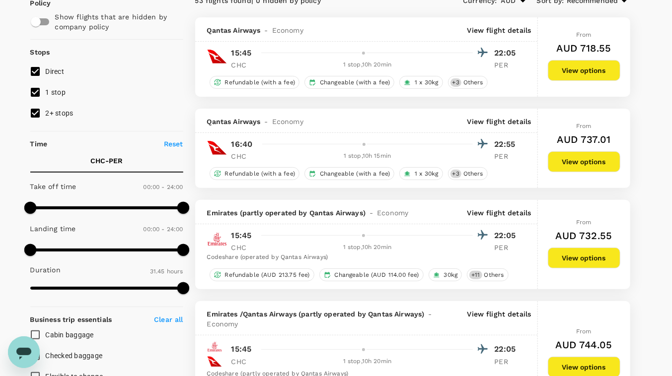 The image size is (672, 376). Describe the element at coordinates (45, 270) in the screenshot. I see `p: Duration` at that location.